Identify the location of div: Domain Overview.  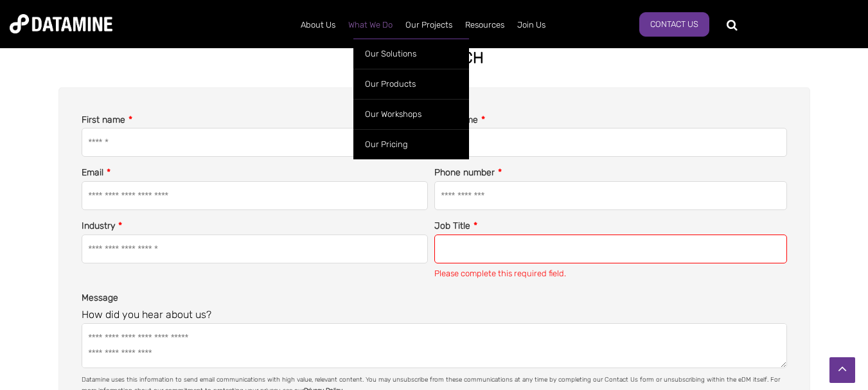
(81, 80).